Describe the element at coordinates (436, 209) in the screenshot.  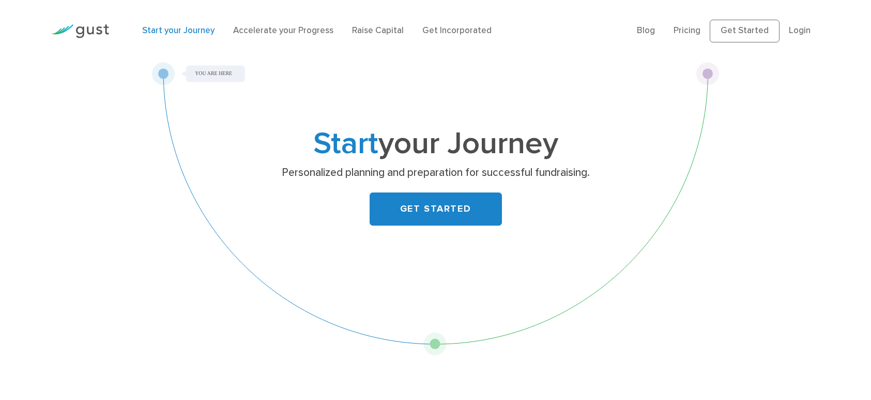
I see `a: GET STARTED` at that location.